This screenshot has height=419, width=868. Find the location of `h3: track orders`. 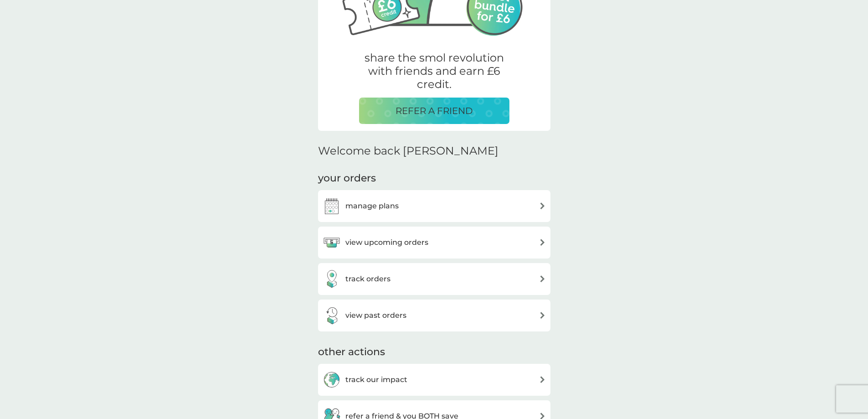

h3: track orders is located at coordinates (368, 279).